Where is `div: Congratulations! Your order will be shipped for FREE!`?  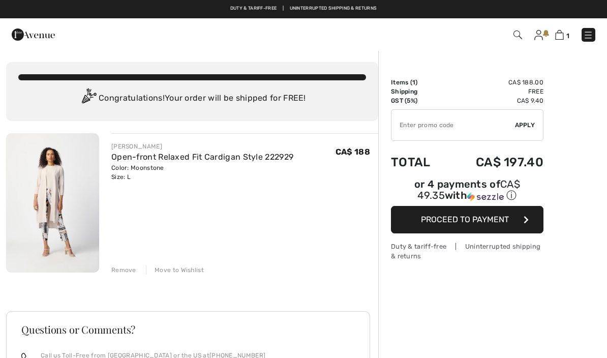 div: Congratulations! Your order will be shipped for FREE! is located at coordinates (192, 99).